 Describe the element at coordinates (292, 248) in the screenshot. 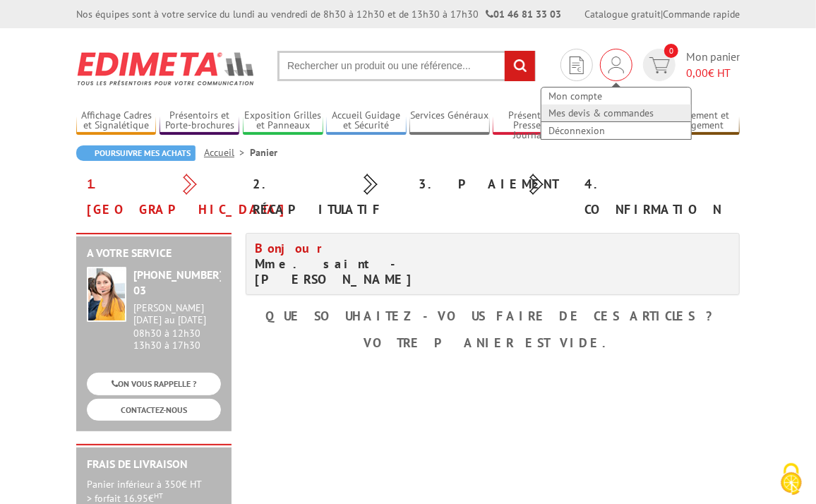

I see `span: Bonjour` at that location.